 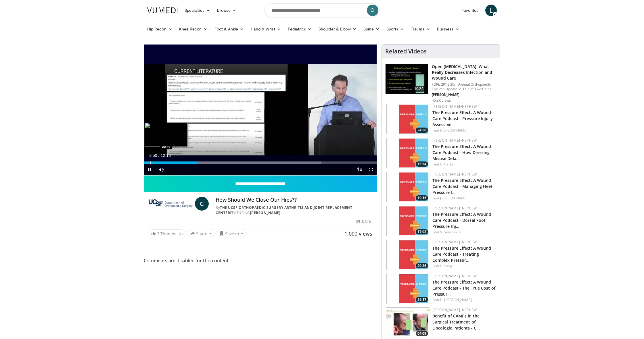 I want to click on span: 15:54, so click(x=421, y=164).